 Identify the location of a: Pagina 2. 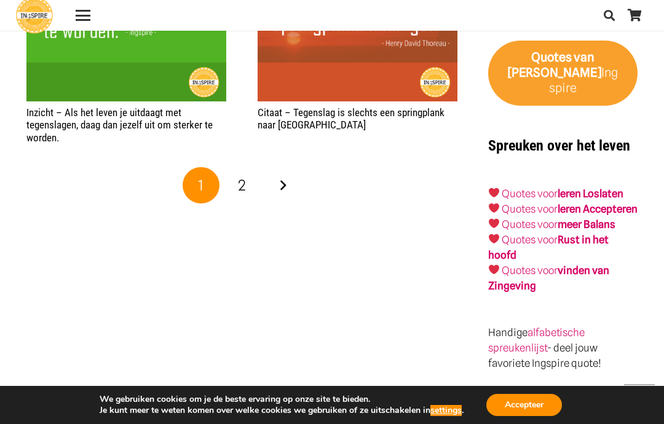
(241, 186).